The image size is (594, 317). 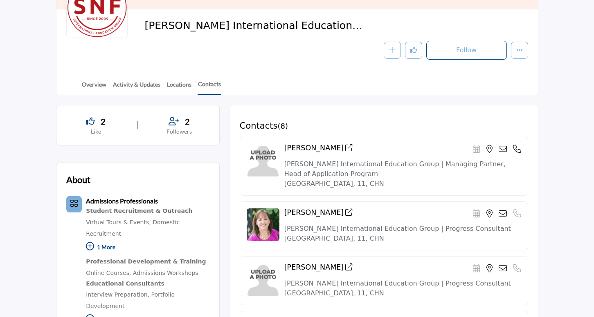 What do you see at coordinates (117, 295) in the screenshot?
I see `a: Interview Preparation,` at bounding box center [117, 295].